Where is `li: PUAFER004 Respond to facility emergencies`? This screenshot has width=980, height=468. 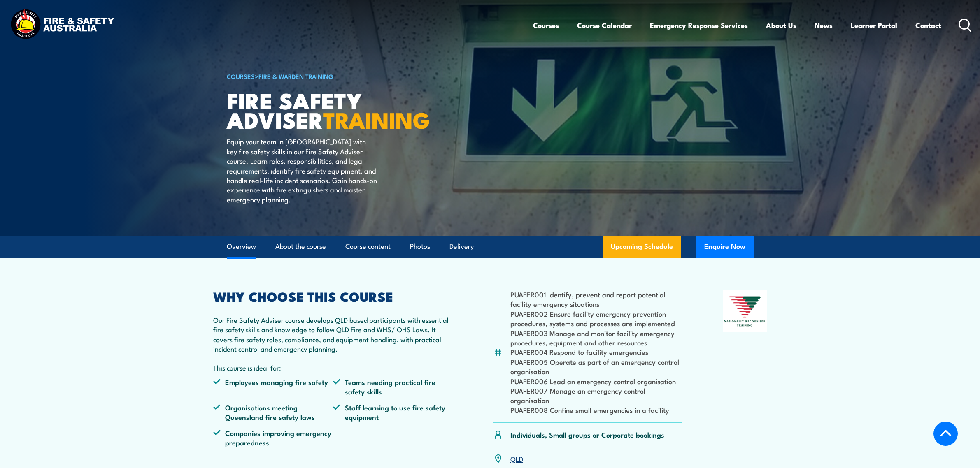 li: PUAFER004 Respond to facility emergencies is located at coordinates (596, 352).